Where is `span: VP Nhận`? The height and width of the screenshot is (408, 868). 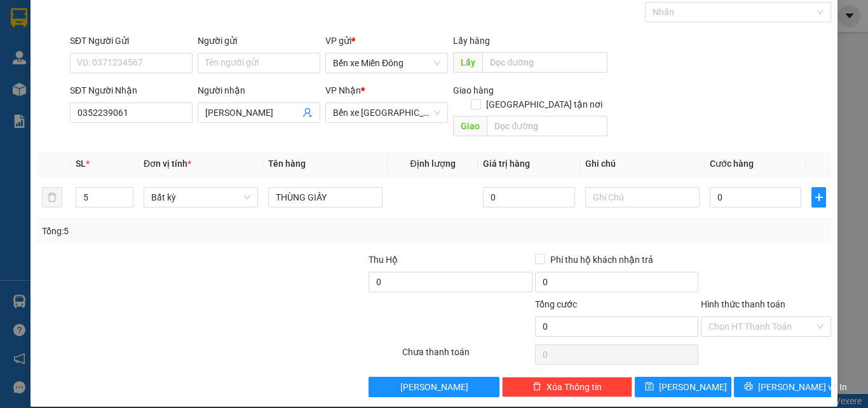
span: VP Nhận is located at coordinates (344, 90).